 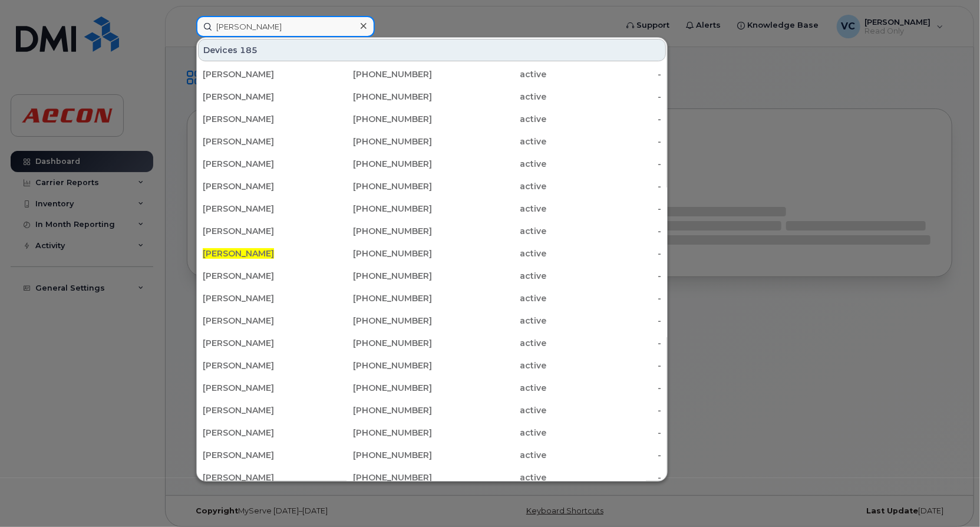 What do you see at coordinates (432, 50) in the screenshot?
I see `div: Devices` at bounding box center [432, 50].